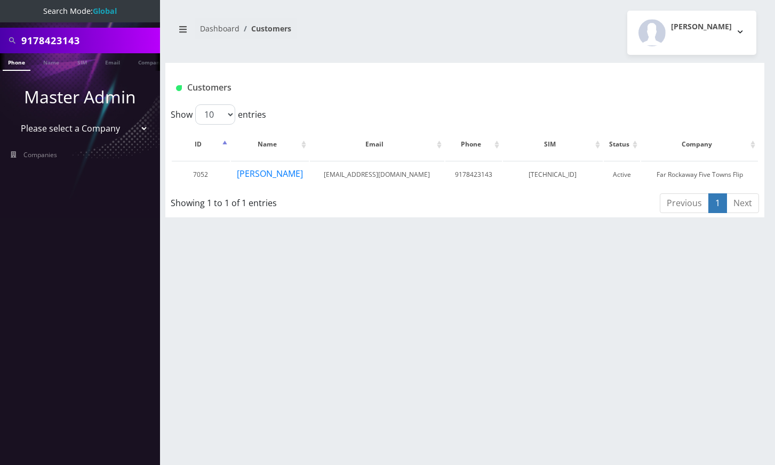  Describe the element at coordinates (215, 115) in the screenshot. I see `select: Showentries` at that location.